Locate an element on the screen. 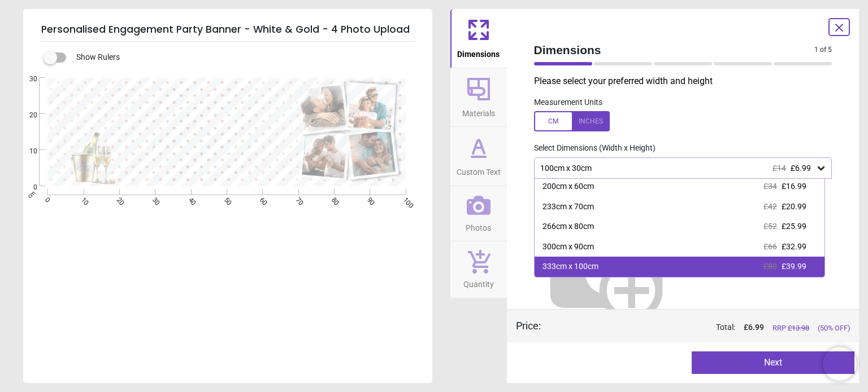 The image size is (868, 392). h5: Personalised Engagement Party Banner - White & Gold - 4 Photo Upload is located at coordinates (228, 30).